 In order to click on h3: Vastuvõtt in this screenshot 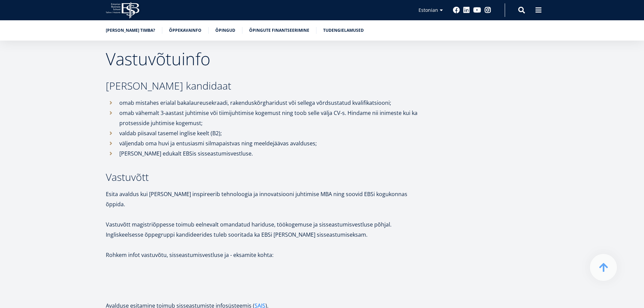, I will do `click(267, 177)`.